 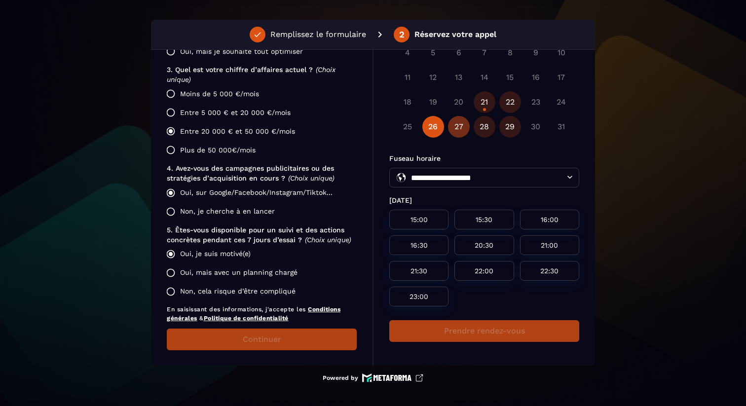 What do you see at coordinates (570, 177) in the screenshot?
I see `button: Open` at bounding box center [570, 177].